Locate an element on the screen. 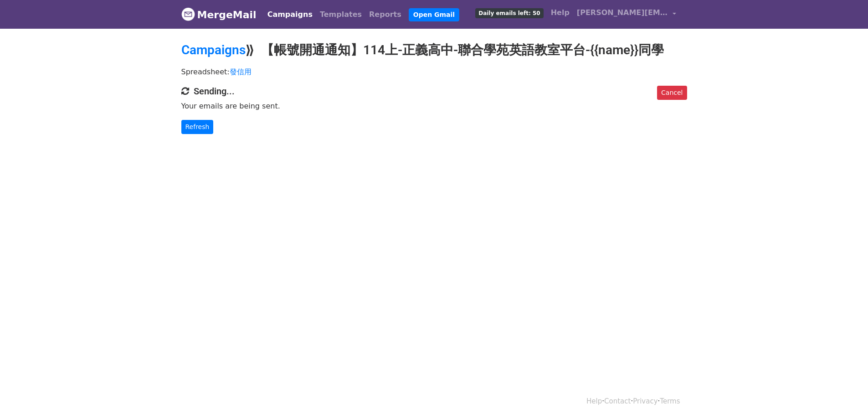  a: Privacy is located at coordinates (645, 401).